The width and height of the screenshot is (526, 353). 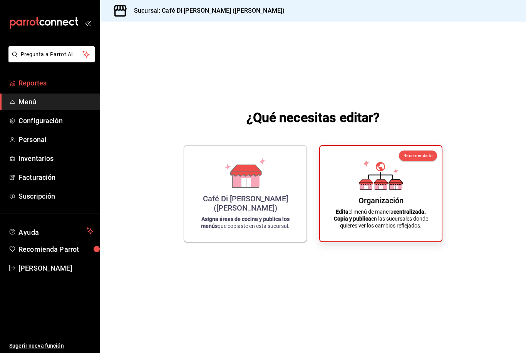 I want to click on p: el menú de manera en las sucursales donde quieres ver los cambios reflejados., so click(x=381, y=219).